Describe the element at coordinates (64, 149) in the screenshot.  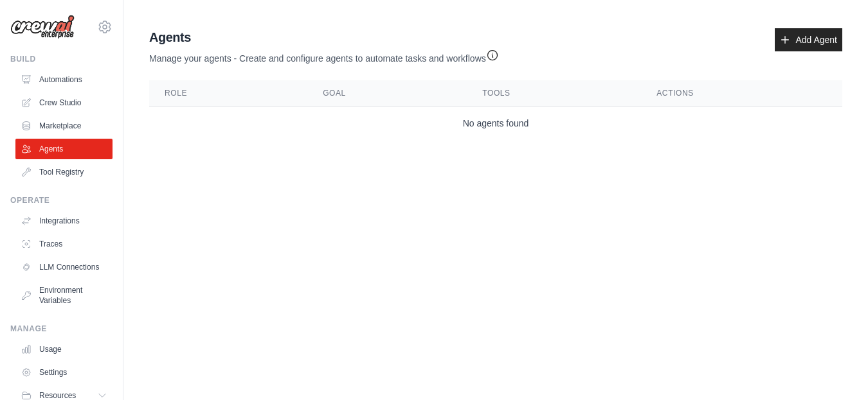
I see `a: Agents` at that location.